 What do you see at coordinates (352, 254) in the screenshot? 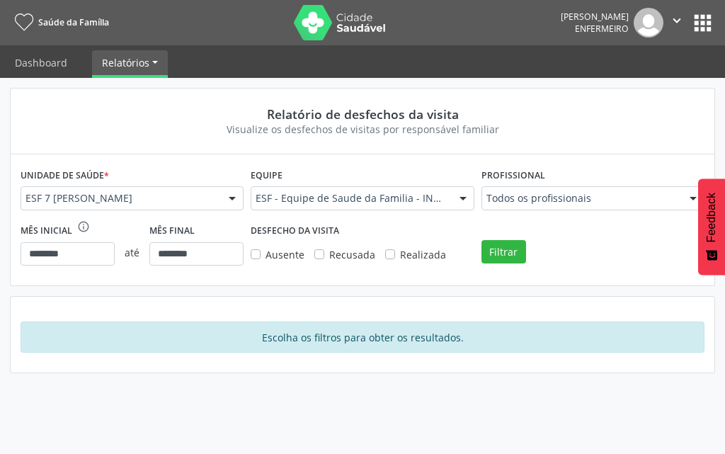
I see `span: Recusada` at bounding box center [352, 254].